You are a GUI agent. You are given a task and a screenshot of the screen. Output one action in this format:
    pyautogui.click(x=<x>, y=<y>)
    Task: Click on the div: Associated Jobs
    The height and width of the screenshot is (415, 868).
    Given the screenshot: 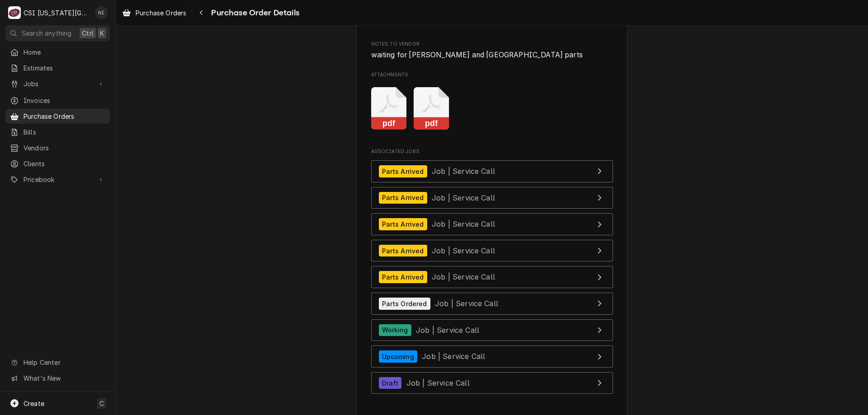 What is the action you would take?
    pyautogui.click(x=492, y=273)
    